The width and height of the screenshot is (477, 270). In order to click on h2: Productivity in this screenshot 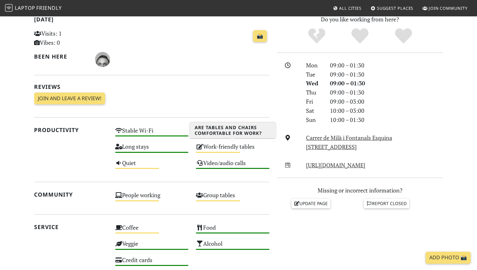, I will do `click(71, 130)`.